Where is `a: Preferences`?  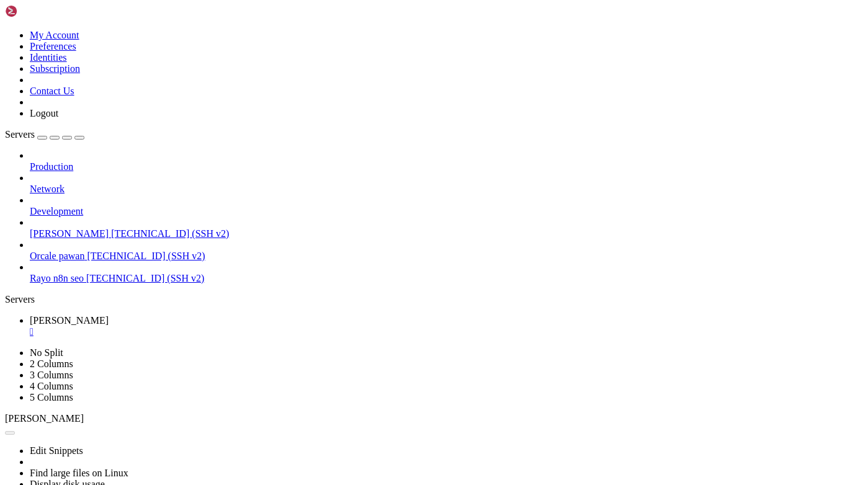 a: Preferences is located at coordinates (52, 46).